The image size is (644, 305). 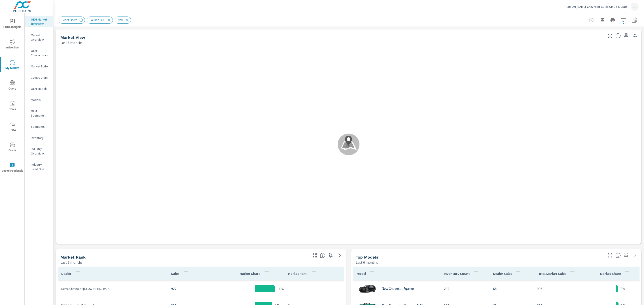 I want to click on p: Market Rank, so click(x=297, y=273).